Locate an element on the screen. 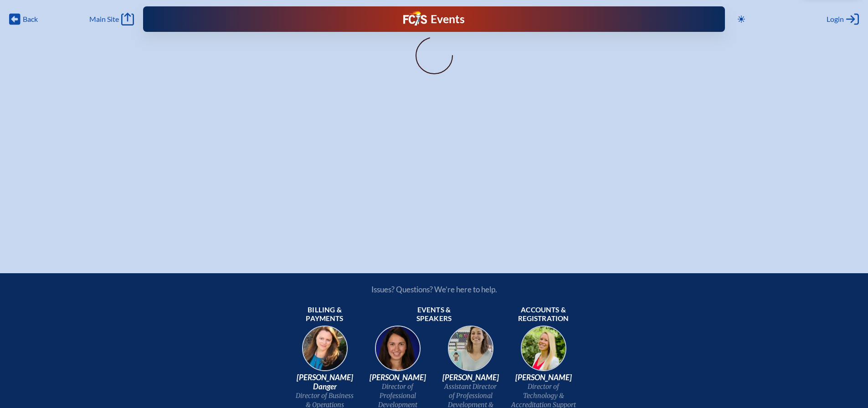 The image size is (868, 408). span: Main Site is located at coordinates (104, 19).